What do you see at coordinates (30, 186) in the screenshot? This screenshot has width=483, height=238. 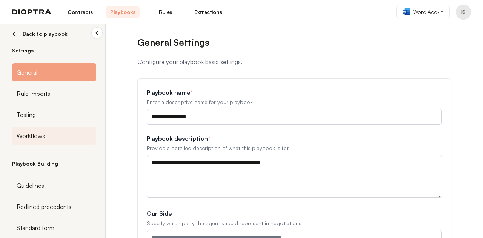 I see `span: Guidelines` at bounding box center [30, 186].